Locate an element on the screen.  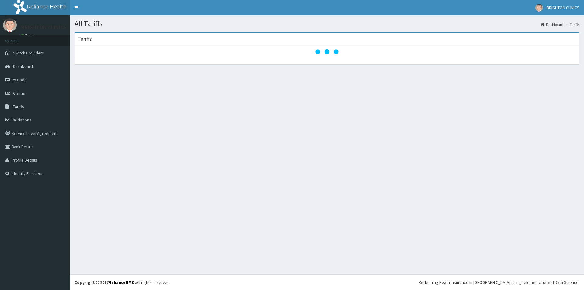
h1: All Tariffs is located at coordinates (327, 24).